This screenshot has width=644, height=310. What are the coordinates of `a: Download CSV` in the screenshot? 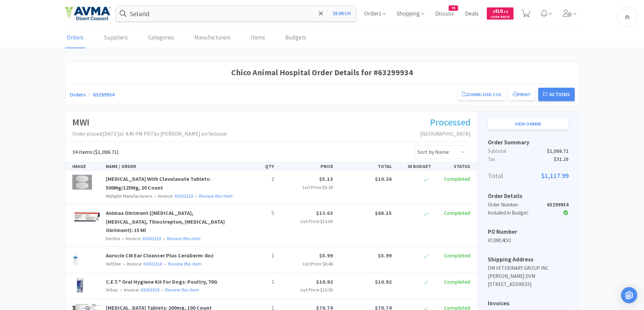 It's located at (482, 94).